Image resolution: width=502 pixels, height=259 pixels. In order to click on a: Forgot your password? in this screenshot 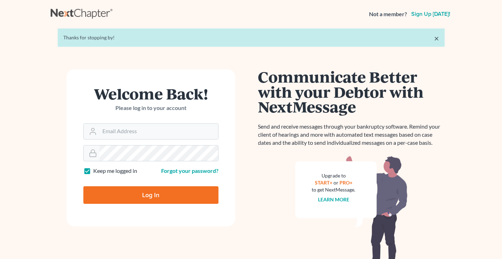, I will do `click(190, 171)`.